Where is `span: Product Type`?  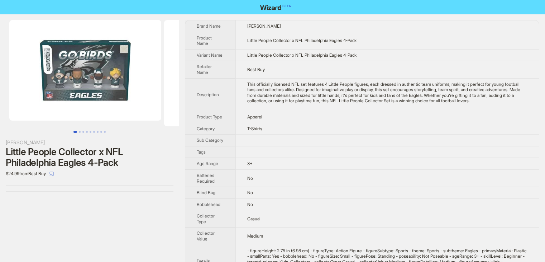 span: Product Type is located at coordinates (209, 117).